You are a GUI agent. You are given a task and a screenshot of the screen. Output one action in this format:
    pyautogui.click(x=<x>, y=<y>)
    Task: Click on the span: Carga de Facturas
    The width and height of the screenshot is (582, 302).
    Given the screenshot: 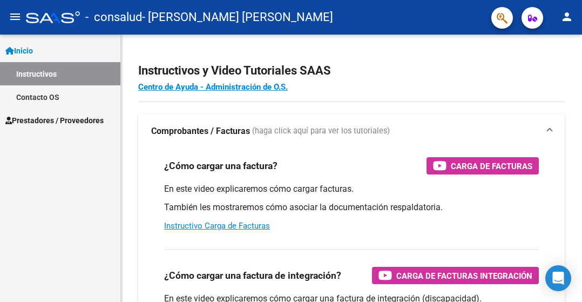 What is the action you would take?
    pyautogui.click(x=492, y=166)
    